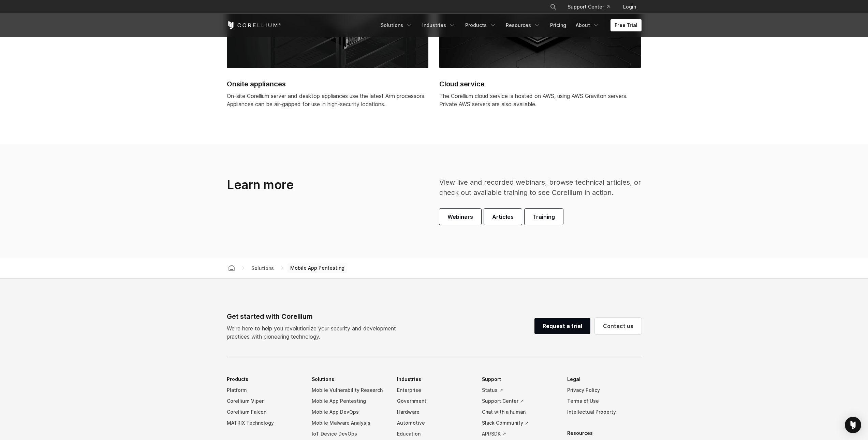 This screenshot has height=440, width=868. I want to click on a: Webinars, so click(460, 216).